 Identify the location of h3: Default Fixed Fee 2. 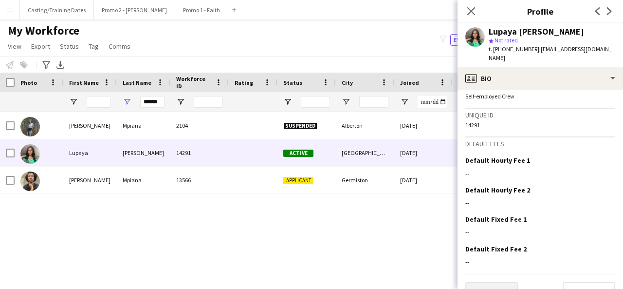
(496, 249).